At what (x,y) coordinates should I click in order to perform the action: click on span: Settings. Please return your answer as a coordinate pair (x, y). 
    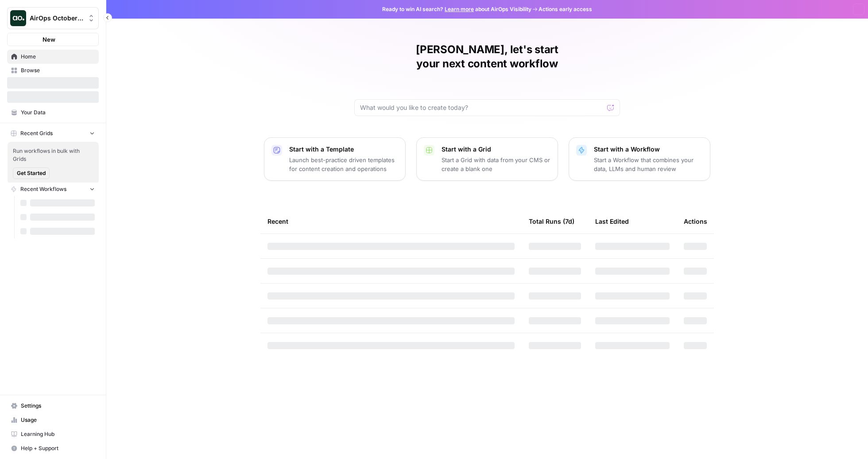
    Looking at the image, I should click on (58, 406).